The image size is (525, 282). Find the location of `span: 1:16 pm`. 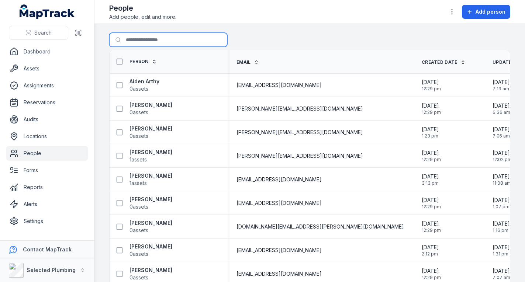

span: 1:16 pm is located at coordinates (501, 230).